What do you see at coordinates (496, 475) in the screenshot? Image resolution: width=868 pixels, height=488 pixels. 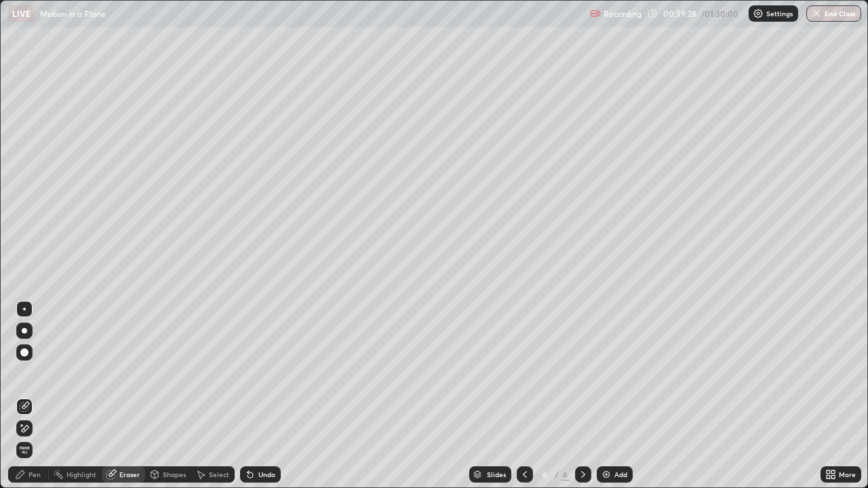 I see `div: Slides` at bounding box center [496, 475].